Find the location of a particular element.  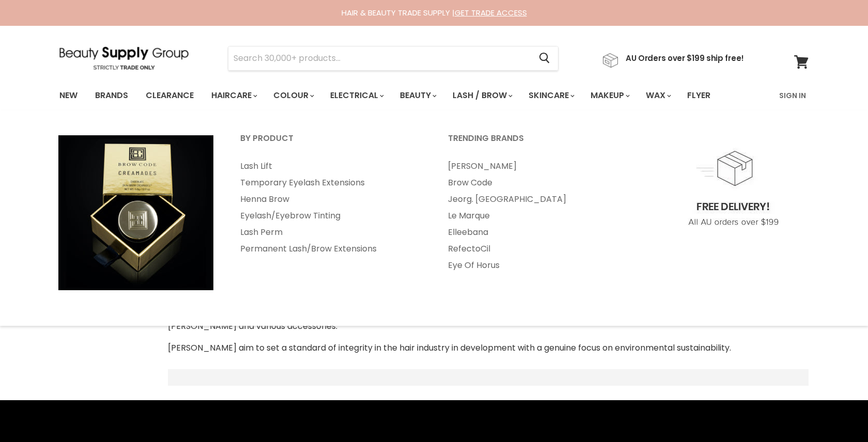

a: Lash Perm is located at coordinates (330, 232).